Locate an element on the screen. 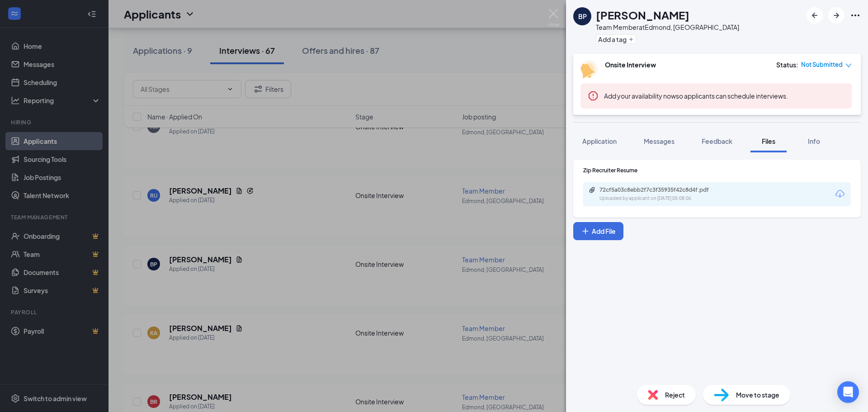 The height and width of the screenshot is (412, 868). button: ArrowRight is located at coordinates (836, 15).